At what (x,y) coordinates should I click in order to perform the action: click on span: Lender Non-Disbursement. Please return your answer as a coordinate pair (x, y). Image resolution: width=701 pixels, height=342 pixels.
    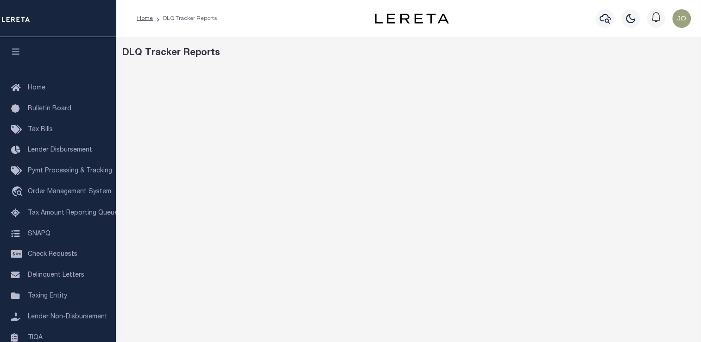
    Looking at the image, I should click on (68, 317).